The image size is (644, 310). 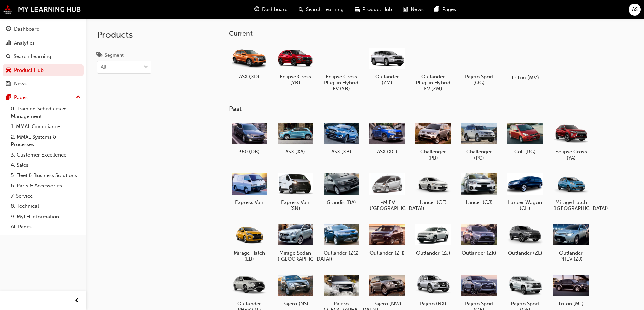 I want to click on a: Dashboard, so click(x=43, y=29).